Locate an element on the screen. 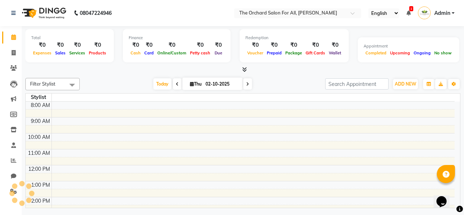  span: Admin is located at coordinates (442, 13).